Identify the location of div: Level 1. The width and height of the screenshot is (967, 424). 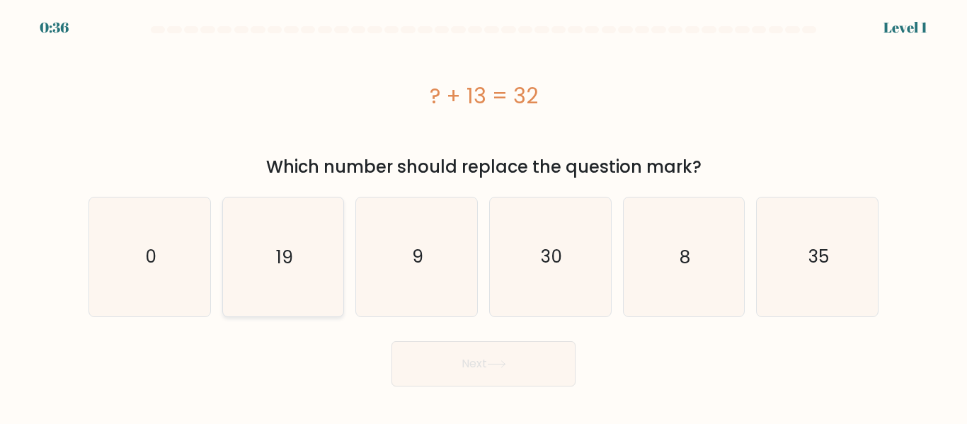
(905, 28).